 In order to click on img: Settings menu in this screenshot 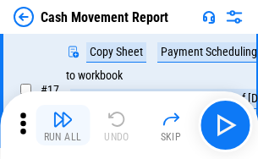, I will do `click(234, 17)`.